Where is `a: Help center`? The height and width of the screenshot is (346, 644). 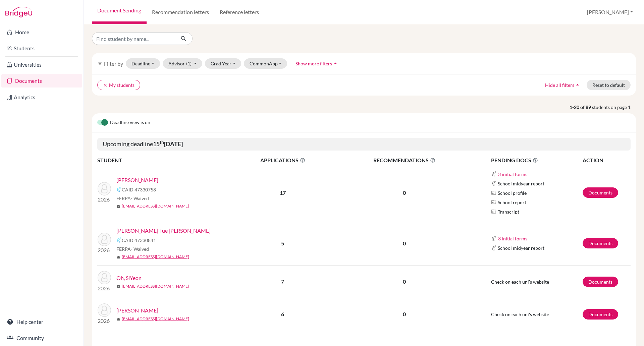 a: Help center is located at coordinates (42, 322).